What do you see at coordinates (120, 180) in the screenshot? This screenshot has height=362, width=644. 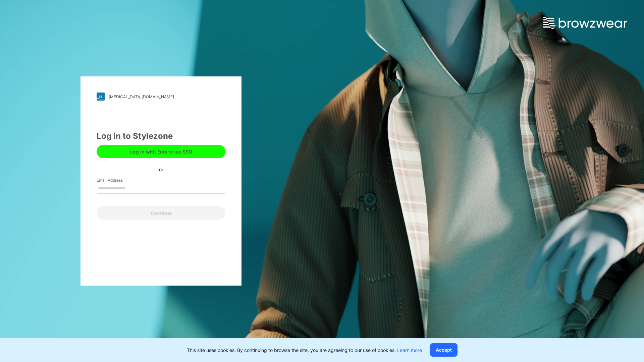 I see `label: Email Address` at bounding box center [120, 180].